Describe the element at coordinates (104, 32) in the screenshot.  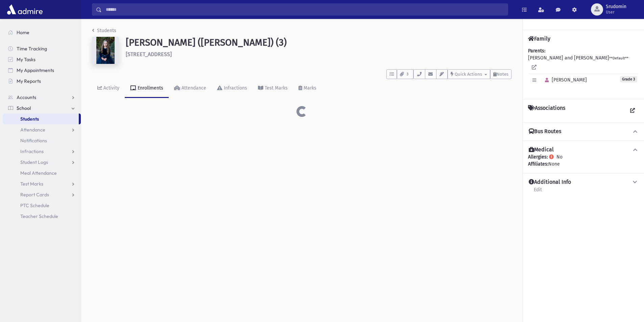
I see `nav: breadcrumb` at that location.